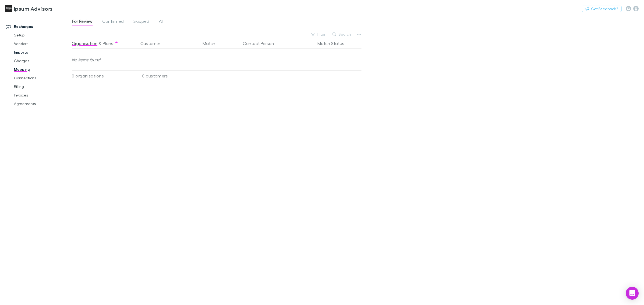  I want to click on a: Ipsum Advisors, so click(29, 9).